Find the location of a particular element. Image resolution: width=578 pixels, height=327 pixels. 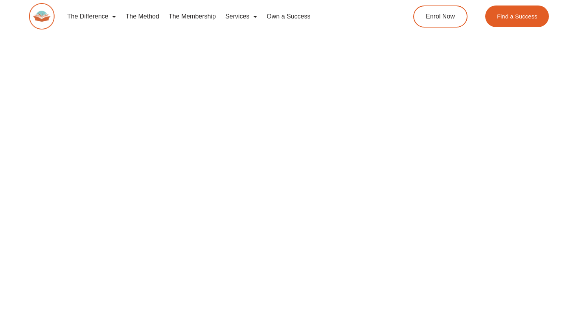

span: Enrol Now is located at coordinates (440, 17).